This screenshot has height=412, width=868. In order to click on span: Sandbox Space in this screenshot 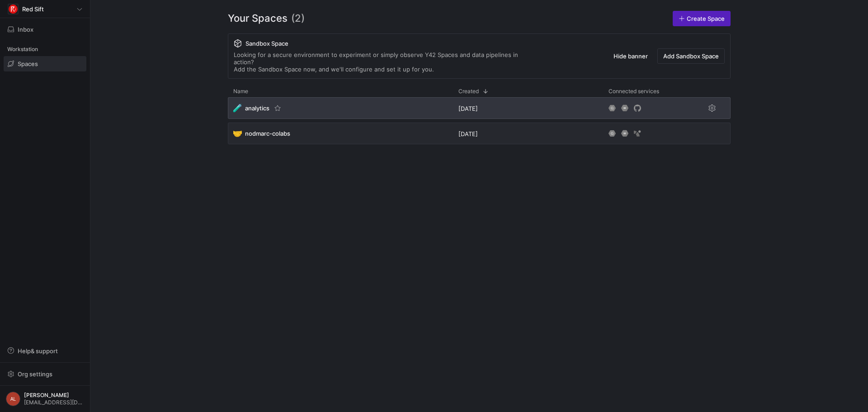, I will do `click(266, 43)`.